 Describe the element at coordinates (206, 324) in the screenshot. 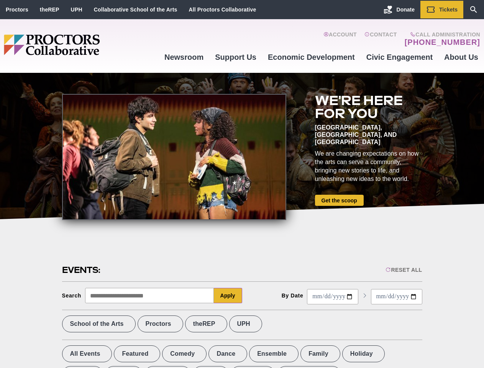

I see `label: theREP` at that location.